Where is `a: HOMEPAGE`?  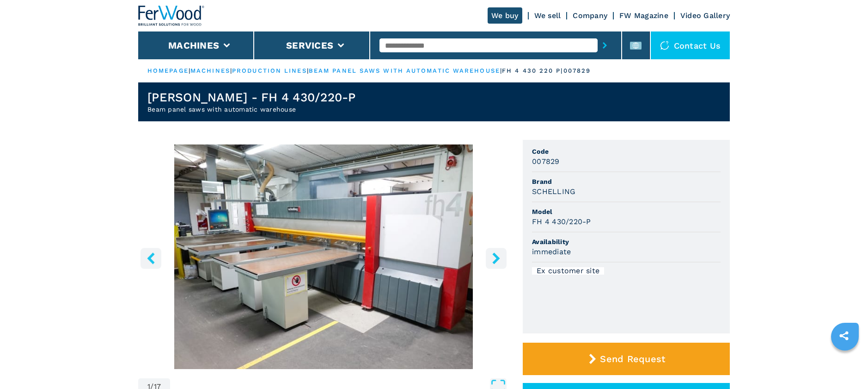 a: HOMEPAGE is located at coordinates (168, 70).